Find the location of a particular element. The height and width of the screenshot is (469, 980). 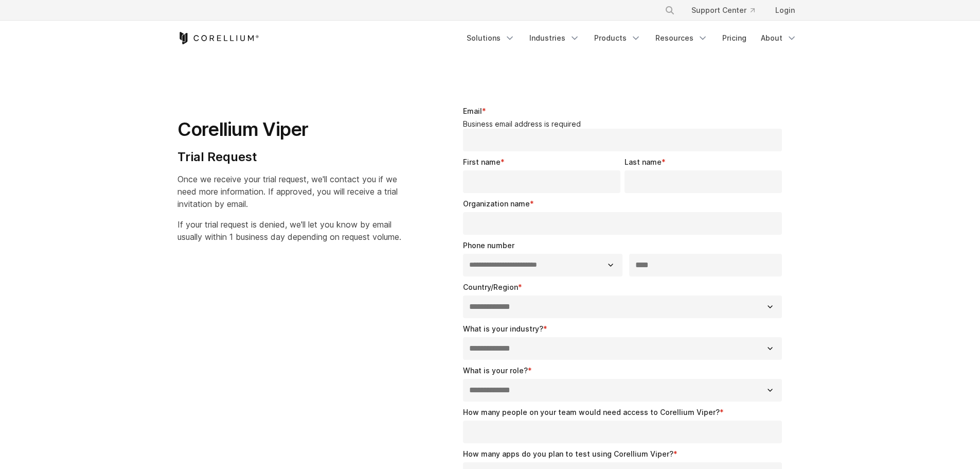

span: Organization name is located at coordinates (496, 203).